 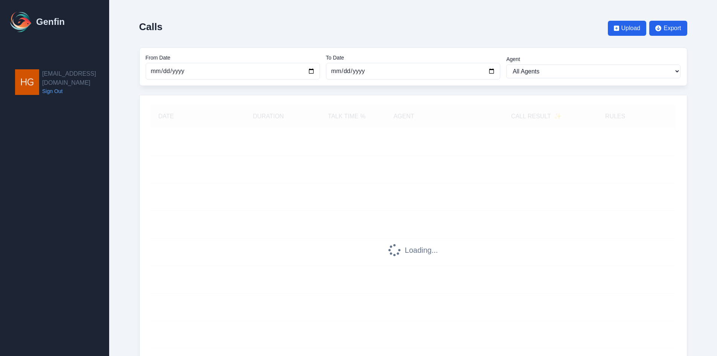 What do you see at coordinates (76, 91) in the screenshot?
I see `a: Sign Out` at bounding box center [76, 91].